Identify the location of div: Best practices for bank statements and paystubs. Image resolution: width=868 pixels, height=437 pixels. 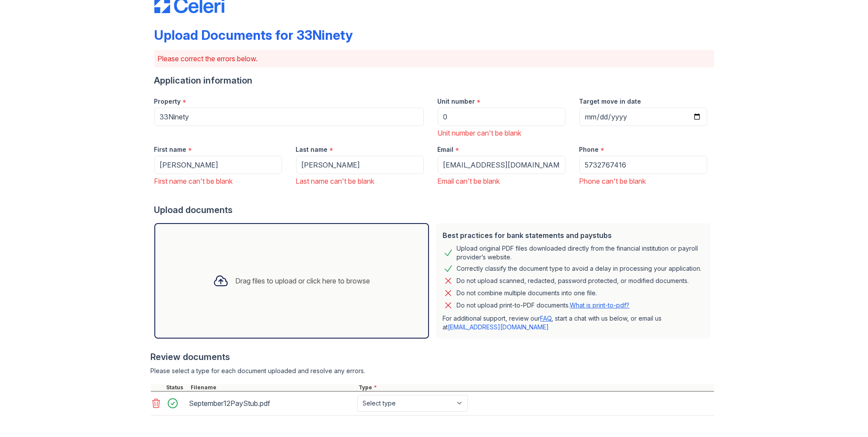
(573, 235).